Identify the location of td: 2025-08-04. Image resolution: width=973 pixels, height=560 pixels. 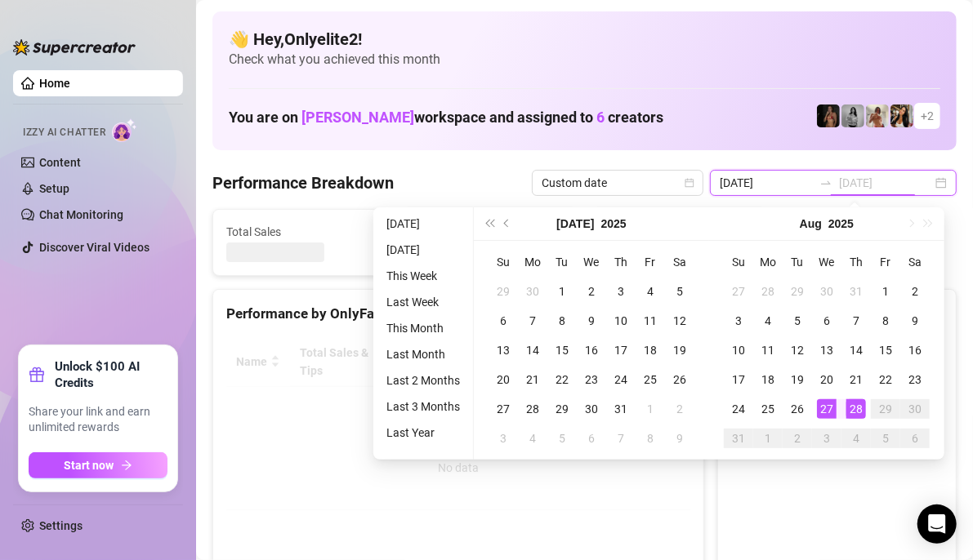
(532, 439).